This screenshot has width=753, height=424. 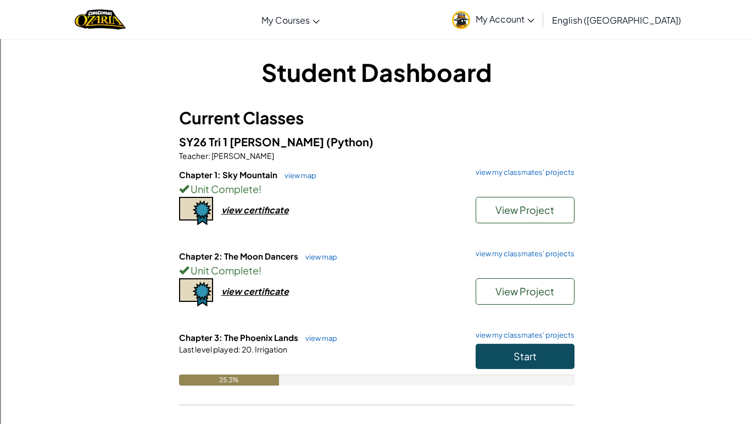 What do you see at coordinates (100, 19) in the screenshot?
I see `img: Home` at bounding box center [100, 19].